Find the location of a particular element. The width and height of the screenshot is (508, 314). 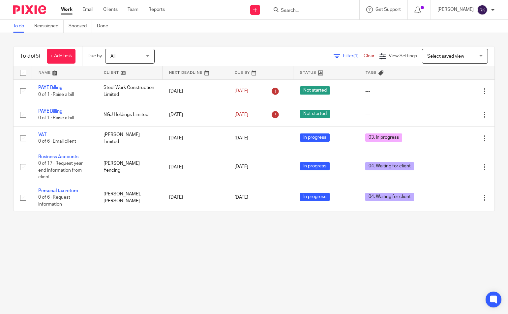

a: VAT is located at coordinates (42, 135).